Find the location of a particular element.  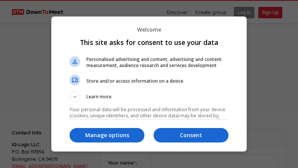

h1: This site asks for consent to use your data is located at coordinates (149, 42).